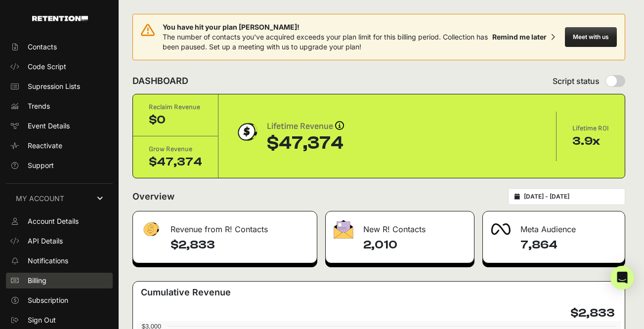 This screenshot has height=329, width=644. What do you see at coordinates (59, 241) in the screenshot?
I see `a: API Details` at bounding box center [59, 241].